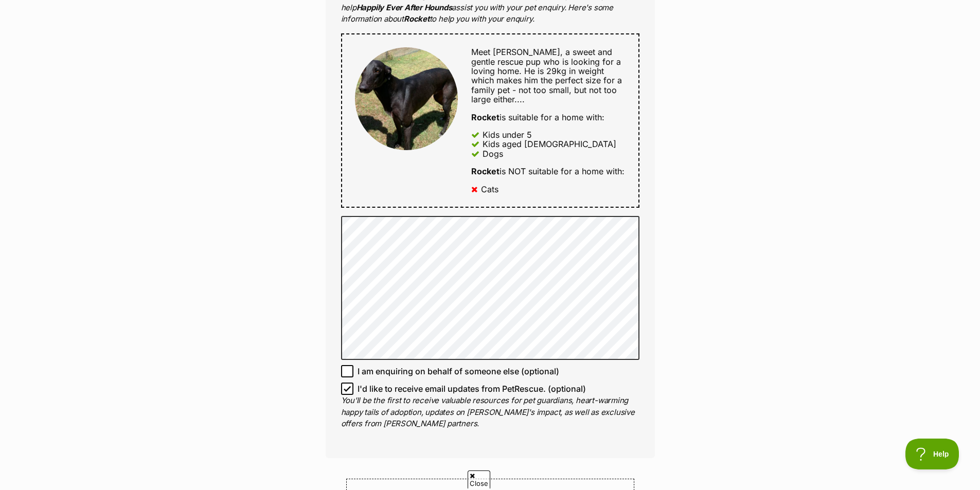 The height and width of the screenshot is (490, 980). Describe the element at coordinates (493, 154) in the screenshot. I see `div: Dogs` at that location.